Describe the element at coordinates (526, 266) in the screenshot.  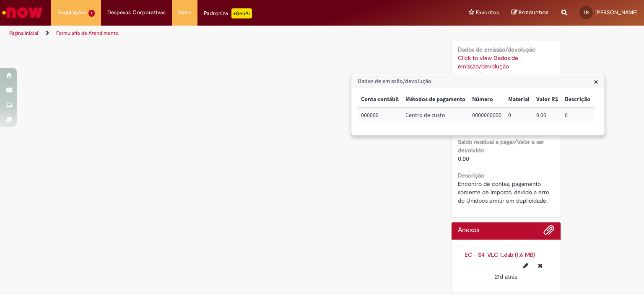
I see `button: Editar nome de arquivo EC - S4_VLC 1.xlsb` at that location.